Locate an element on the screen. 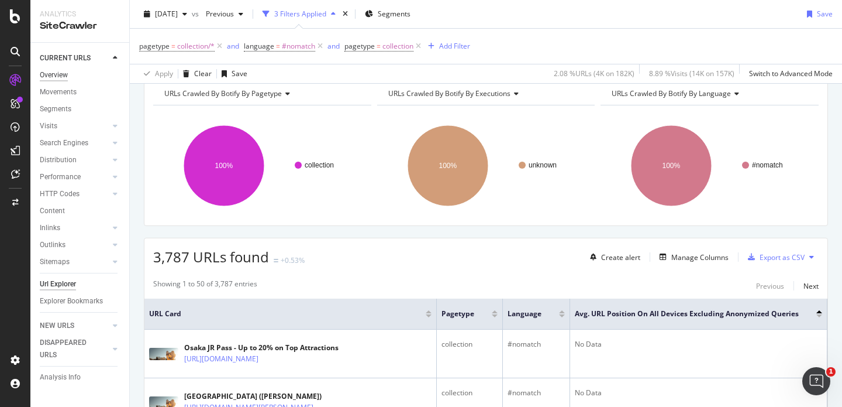 The width and height of the screenshot is (842, 407). span: URLs Crawled By Botify By executions is located at coordinates (449, 93).